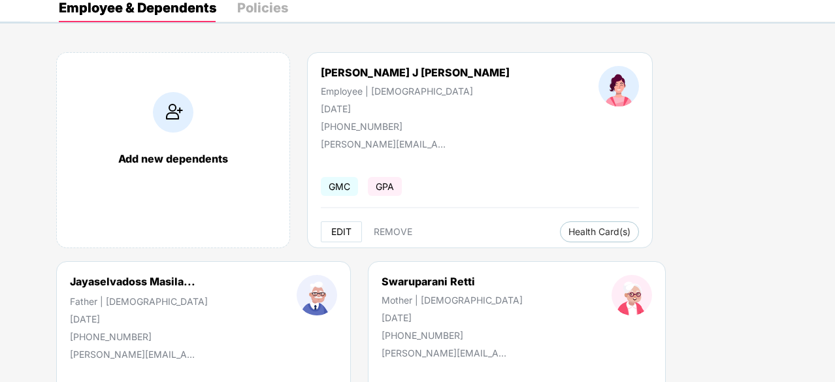 The width and height of the screenshot is (835, 382). Describe the element at coordinates (385, 186) in the screenshot. I see `span: GPA` at that location.